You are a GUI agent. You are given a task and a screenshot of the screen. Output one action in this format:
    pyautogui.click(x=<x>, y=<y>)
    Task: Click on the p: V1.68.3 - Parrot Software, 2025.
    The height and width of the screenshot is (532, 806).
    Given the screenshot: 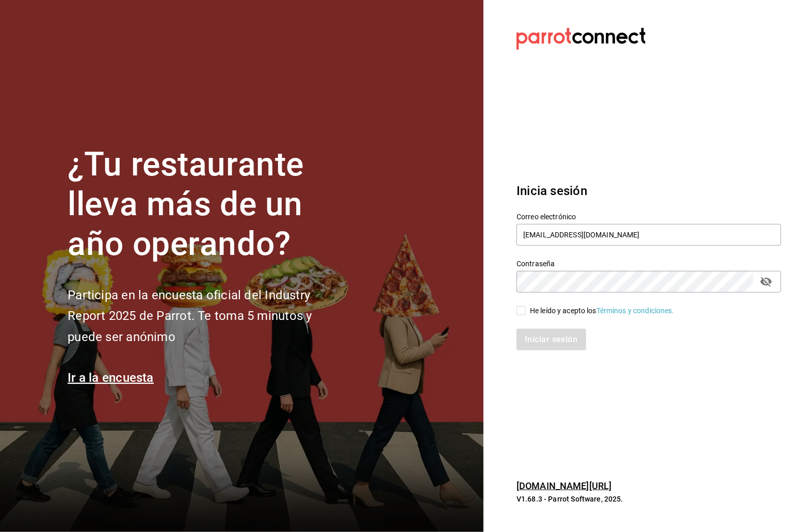 What is the action you would take?
    pyautogui.click(x=648, y=499)
    